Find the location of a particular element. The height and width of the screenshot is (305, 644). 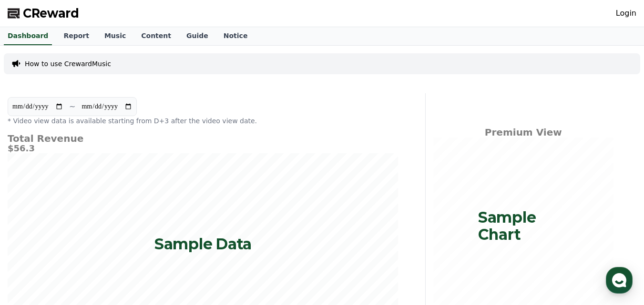

h5: $56.3 is located at coordinates (203, 149).